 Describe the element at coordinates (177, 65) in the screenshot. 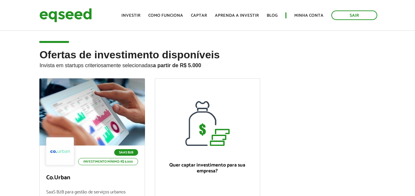

I see `strong: a partir de R$ 5.000` at that location.